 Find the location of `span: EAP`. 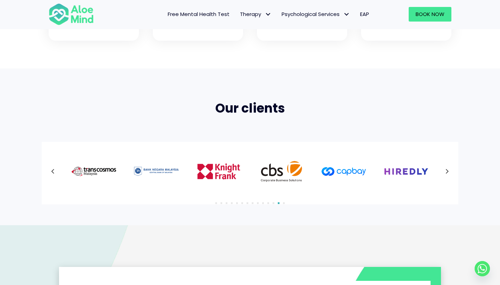

span: EAP is located at coordinates (365, 14).